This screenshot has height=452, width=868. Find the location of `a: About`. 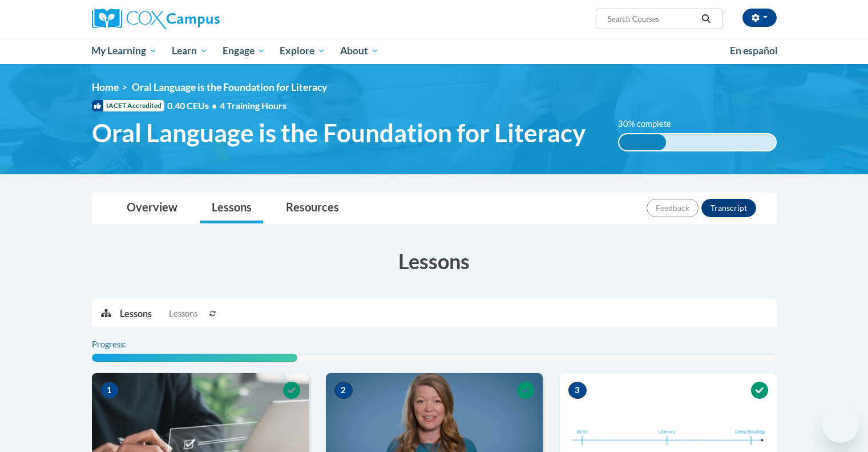

a: About is located at coordinates (360, 51).